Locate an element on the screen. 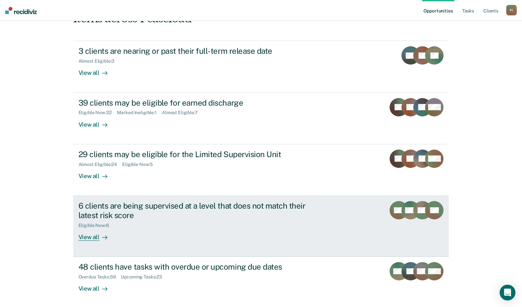 This screenshot has height=307, width=522. a: 6 clients are being supervised at a level that does not match their latest risk scoreEligible Now... is located at coordinates (261, 227).